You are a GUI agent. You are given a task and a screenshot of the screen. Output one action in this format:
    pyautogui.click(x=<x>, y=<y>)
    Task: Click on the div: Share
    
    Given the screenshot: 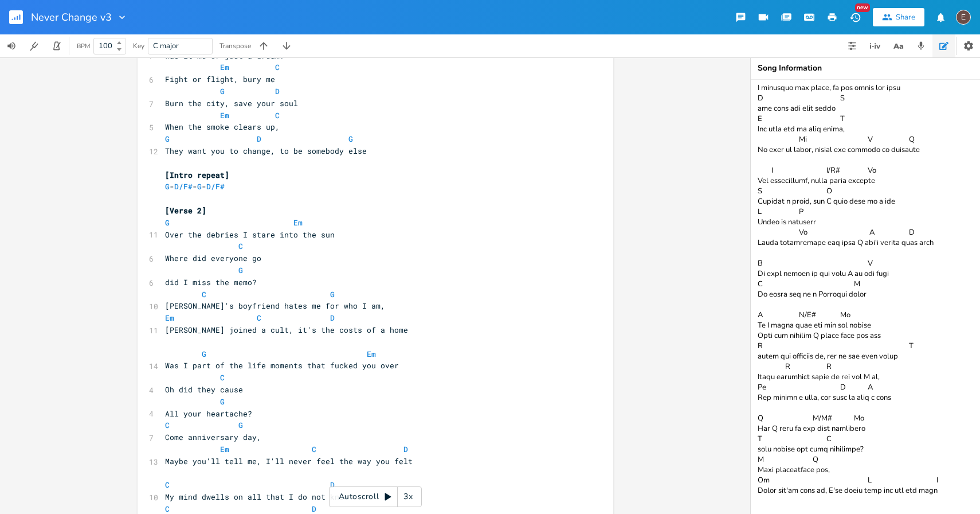 What is the action you would take?
    pyautogui.click(x=905, y=17)
    